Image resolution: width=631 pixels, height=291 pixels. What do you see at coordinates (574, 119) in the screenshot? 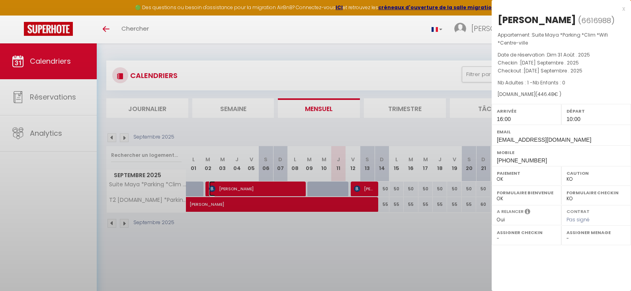
I see `span: 10:00` at bounding box center [574, 119].